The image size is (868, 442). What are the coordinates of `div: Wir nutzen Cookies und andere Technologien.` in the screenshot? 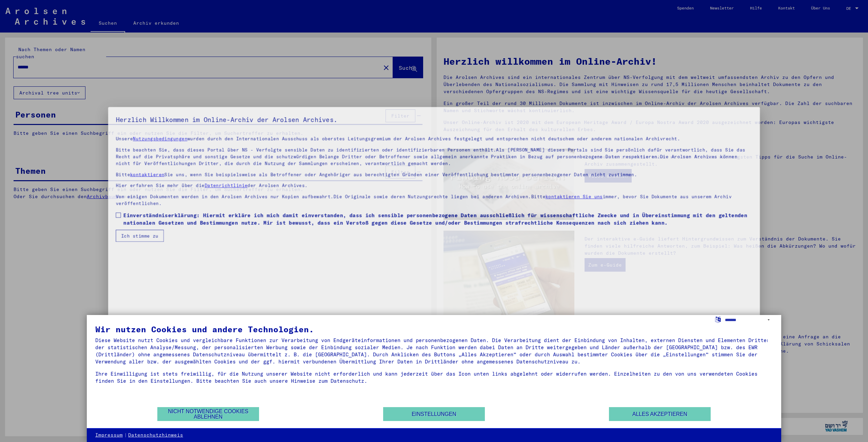 It's located at (434, 329).